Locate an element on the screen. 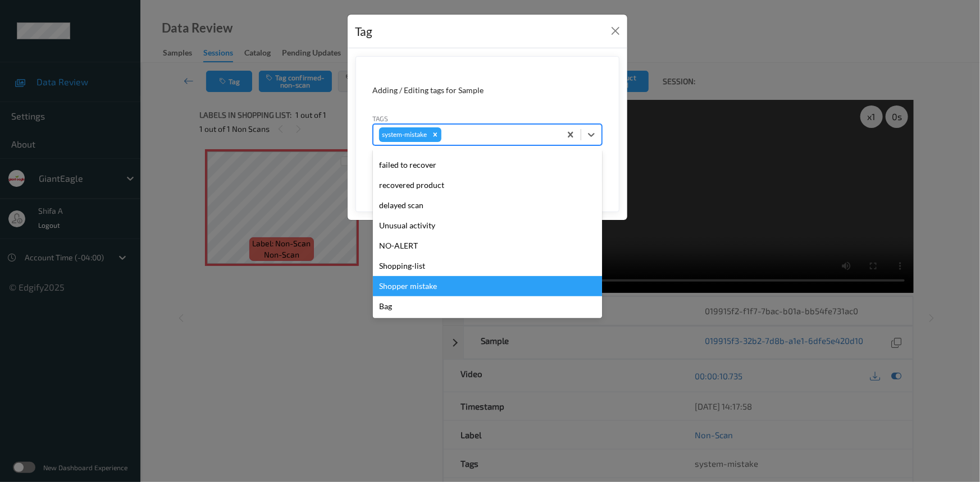 This screenshot has width=980, height=482. div: Bag is located at coordinates (487, 306).